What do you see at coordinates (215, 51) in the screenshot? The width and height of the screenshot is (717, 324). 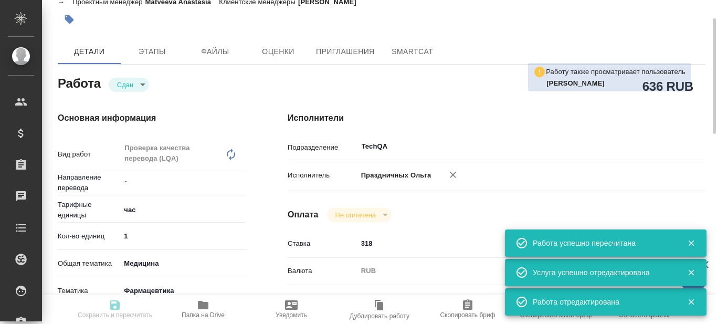 I see `span: Файлы` at bounding box center [215, 51].